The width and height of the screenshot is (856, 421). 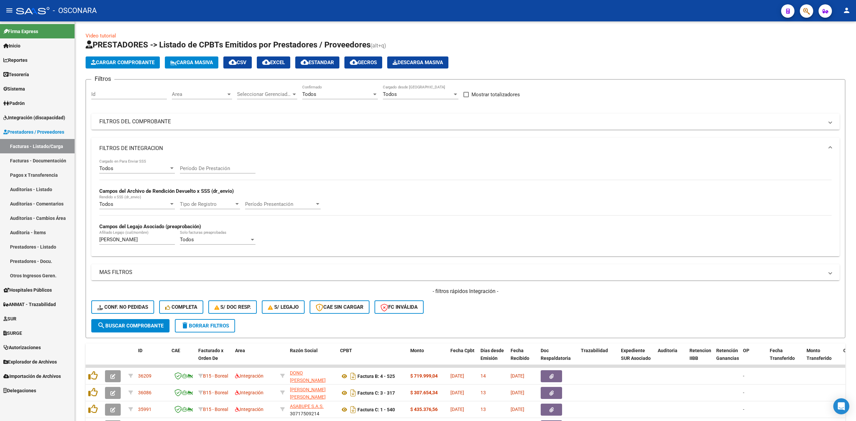 What do you see at coordinates (424, 376) in the screenshot?
I see `strong: $ 719.999,04` at bounding box center [424, 376].